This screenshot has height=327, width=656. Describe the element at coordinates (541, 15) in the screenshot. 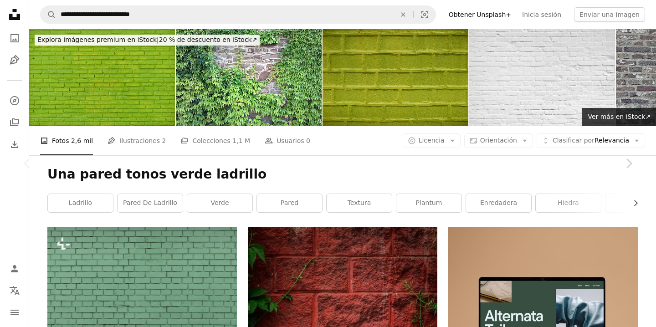

I see `a: Inicia sesión` at that location.